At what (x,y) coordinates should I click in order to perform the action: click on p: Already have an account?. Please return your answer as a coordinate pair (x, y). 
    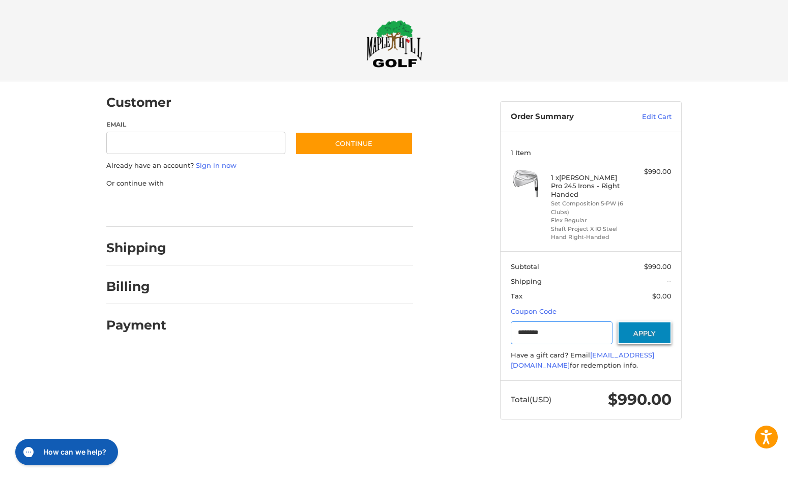
    Looking at the image, I should click on (259, 166).